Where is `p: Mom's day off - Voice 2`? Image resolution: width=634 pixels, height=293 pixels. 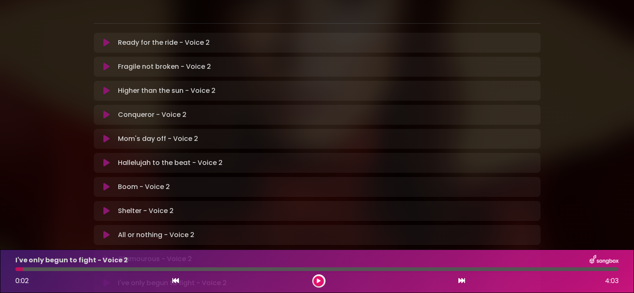
p: Mom's day off - Voice 2 is located at coordinates (158, 139).